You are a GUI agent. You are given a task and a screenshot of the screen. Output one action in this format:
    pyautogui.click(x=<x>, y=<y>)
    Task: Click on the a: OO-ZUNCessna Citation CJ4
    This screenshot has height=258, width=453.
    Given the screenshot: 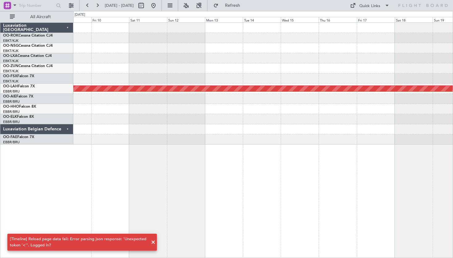 What is the action you would take?
    pyautogui.click(x=28, y=66)
    